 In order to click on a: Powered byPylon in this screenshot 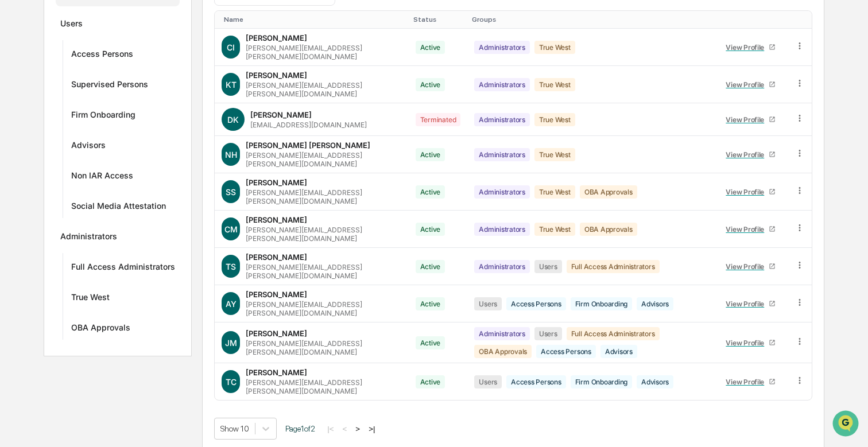, I will do `click(109, 199)`.